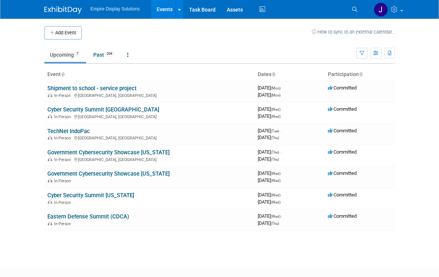  I want to click on span: (Tue), so click(275, 131).